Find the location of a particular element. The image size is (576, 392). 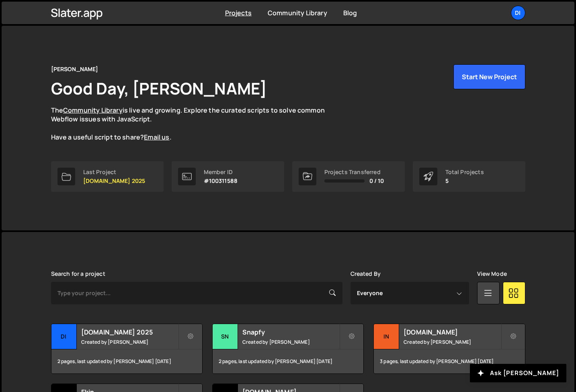

p: The is live and growing. Explore the curated scripts to solve common Webflow issues with JavaScri... is located at coordinates (196, 124).